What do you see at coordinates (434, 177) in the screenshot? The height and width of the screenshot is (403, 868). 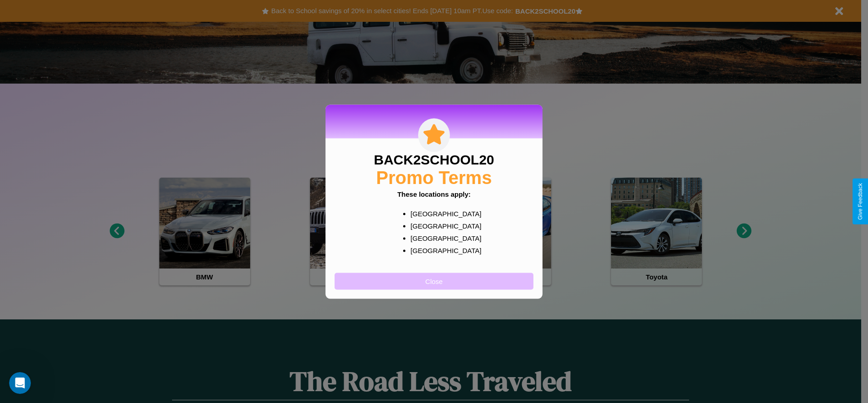 I see `h2: Promo Terms` at bounding box center [434, 177].